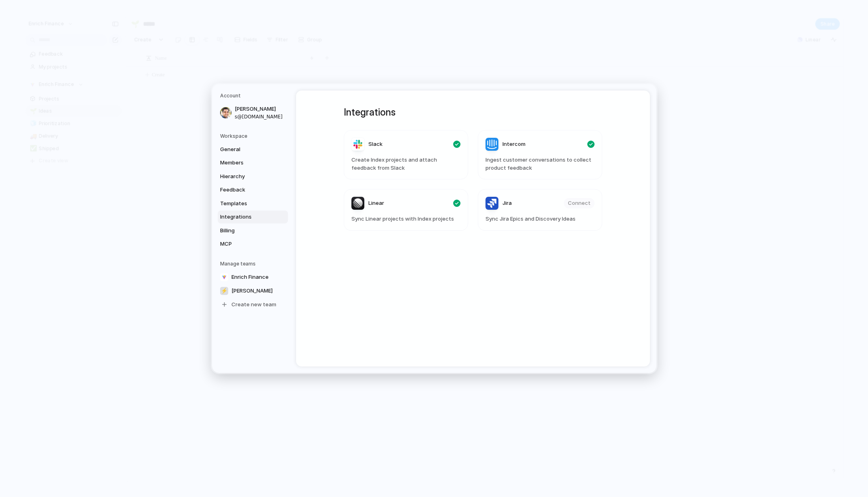  I want to click on span: MCP, so click(246, 244).